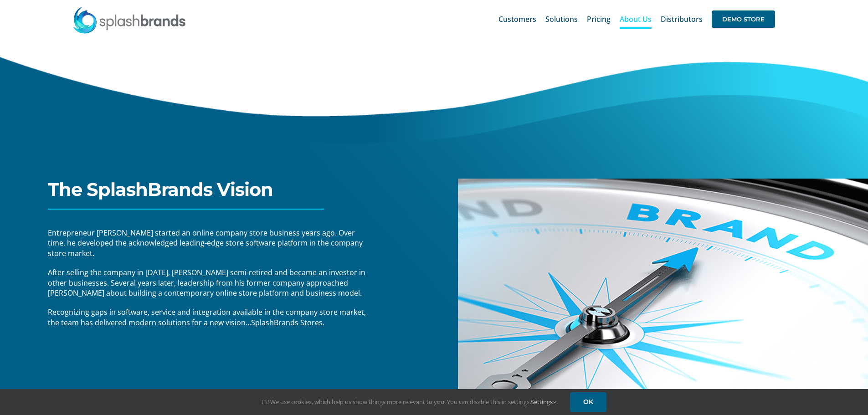 This screenshot has width=868, height=415. What do you see at coordinates (130, 20) in the screenshot?
I see `img: SplashBrands.com Logo` at bounding box center [130, 20].